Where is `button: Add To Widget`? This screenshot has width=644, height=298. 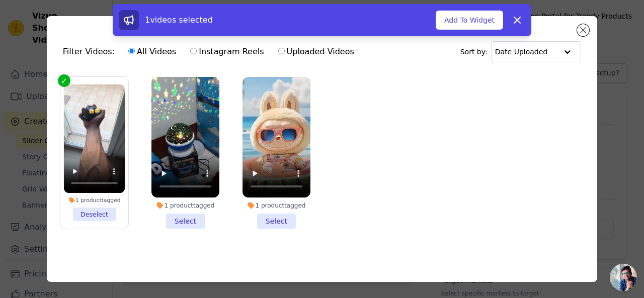 button: Add To Widget is located at coordinates (469, 20).